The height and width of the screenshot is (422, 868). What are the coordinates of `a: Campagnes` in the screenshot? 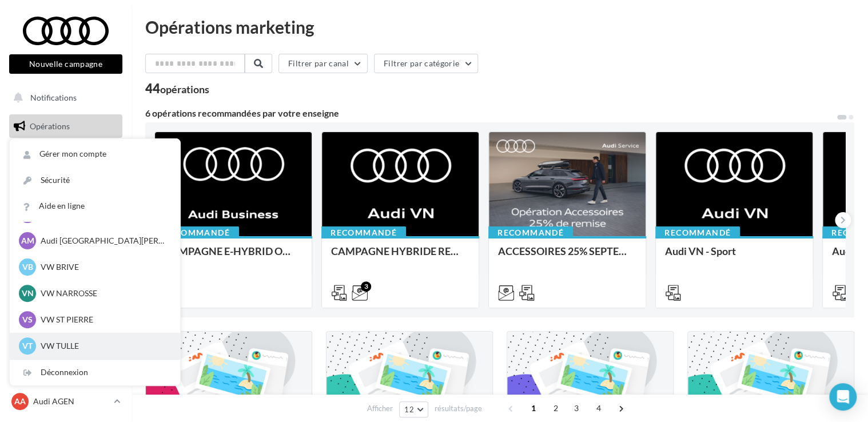 It's located at (66, 213).